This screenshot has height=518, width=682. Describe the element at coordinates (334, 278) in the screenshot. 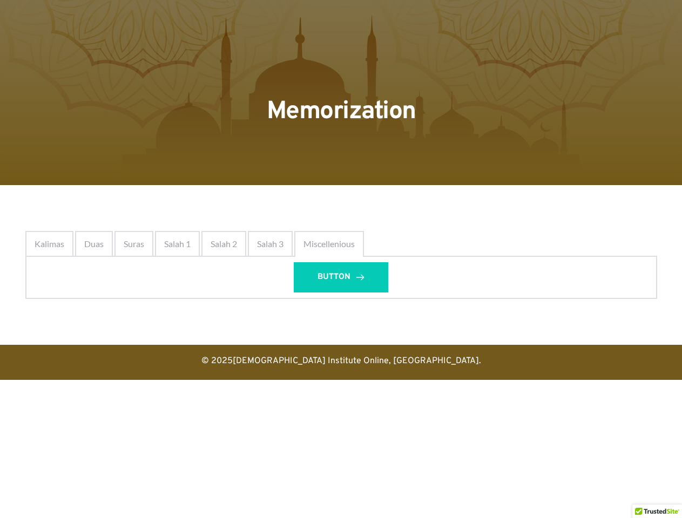

I see `span: BUTTON` at that location.